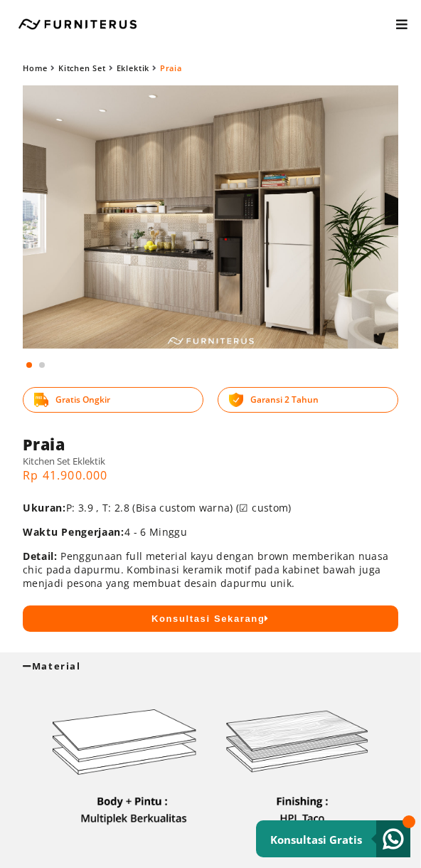 The width and height of the screenshot is (421, 868). I want to click on span: Garansi 2 Tahun, so click(285, 399).